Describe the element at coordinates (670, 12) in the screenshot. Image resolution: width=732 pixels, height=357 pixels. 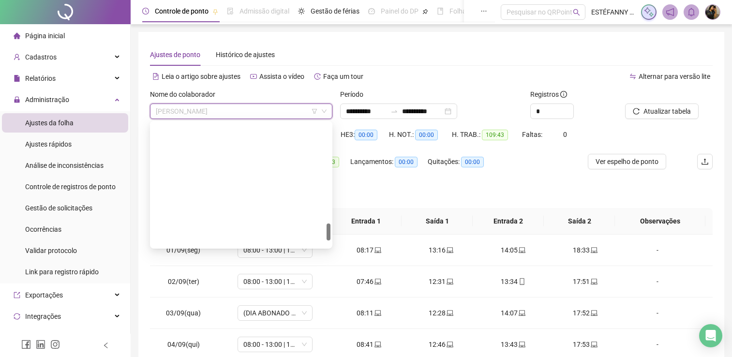
I see `span: notification` at that location.